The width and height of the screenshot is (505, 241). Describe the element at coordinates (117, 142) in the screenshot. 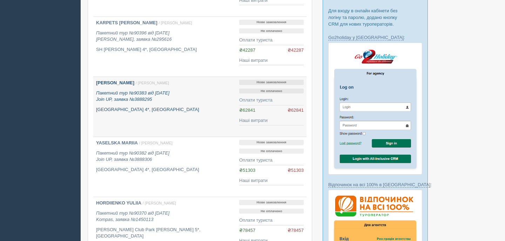

I see `b: YASELSKA MARIIA` at that location.